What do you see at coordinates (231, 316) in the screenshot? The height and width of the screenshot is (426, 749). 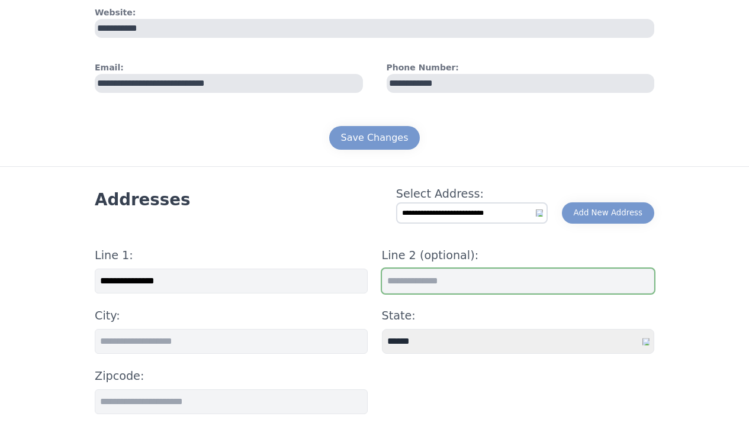 I see `h4: City:` at bounding box center [231, 316].